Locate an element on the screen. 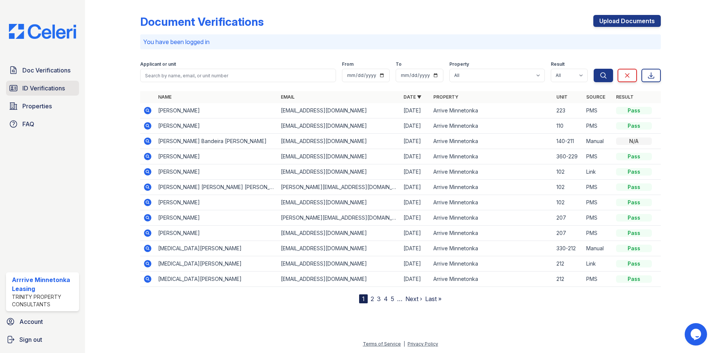 This screenshot has height=353, width=716. td: 330-212 is located at coordinates (569, 248).